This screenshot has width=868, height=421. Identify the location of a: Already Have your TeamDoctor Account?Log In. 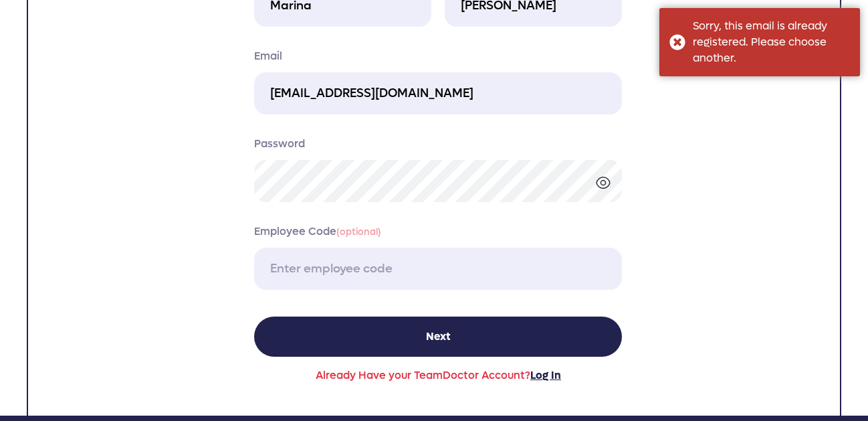
(438, 375).